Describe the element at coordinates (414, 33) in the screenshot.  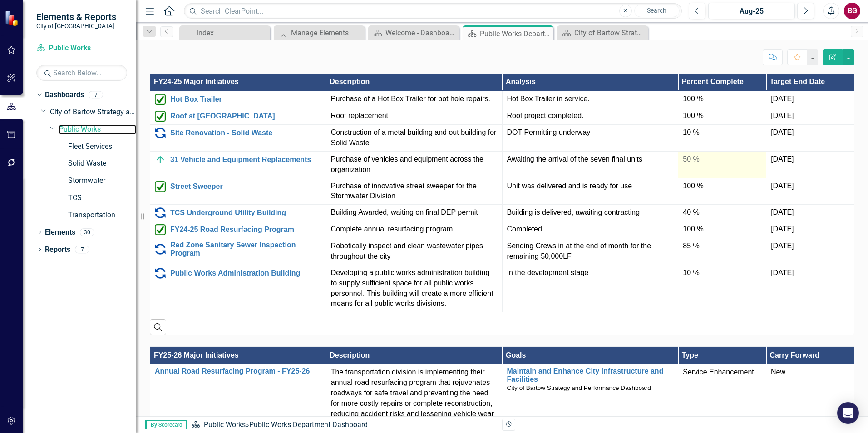
I see `a: Welcome - Dashboard` at that location.